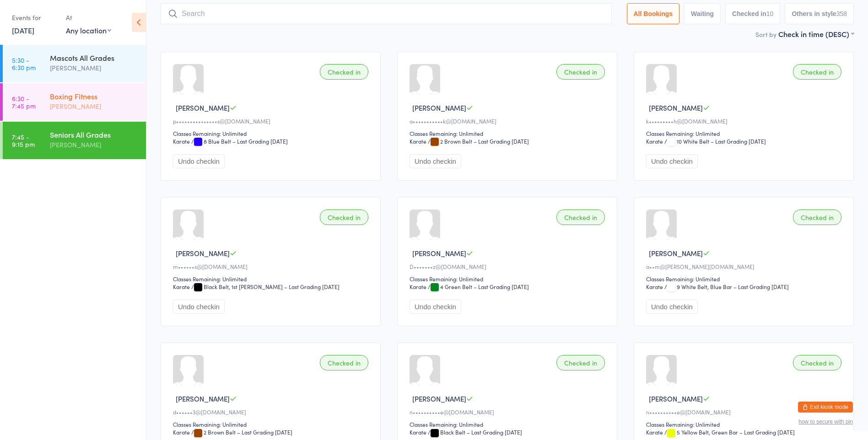 The image size is (868, 440). What do you see at coordinates (94, 58) in the screenshot?
I see `div: Mascots All Grades` at bounding box center [94, 58].